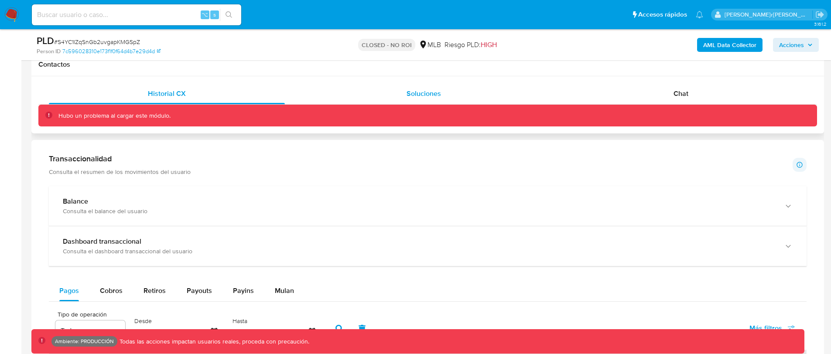 The height and width of the screenshot is (354, 831). What do you see at coordinates (730, 45) in the screenshot?
I see `button: AML Data Collector` at bounding box center [730, 45].